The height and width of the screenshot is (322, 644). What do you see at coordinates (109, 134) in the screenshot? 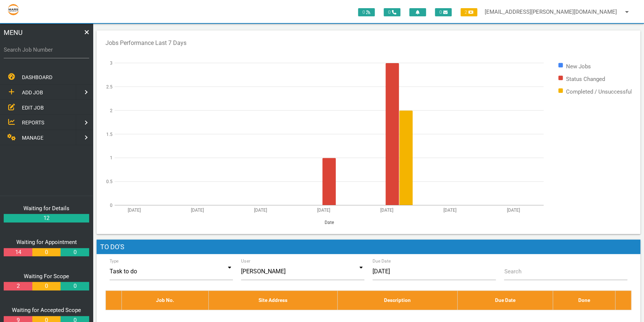
I see `text: 1.5` at bounding box center [109, 134].